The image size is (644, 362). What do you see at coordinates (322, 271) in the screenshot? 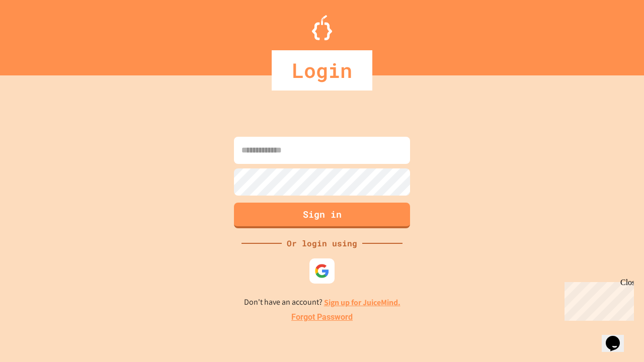
I see `img: google-icon.svg` at bounding box center [322, 271].